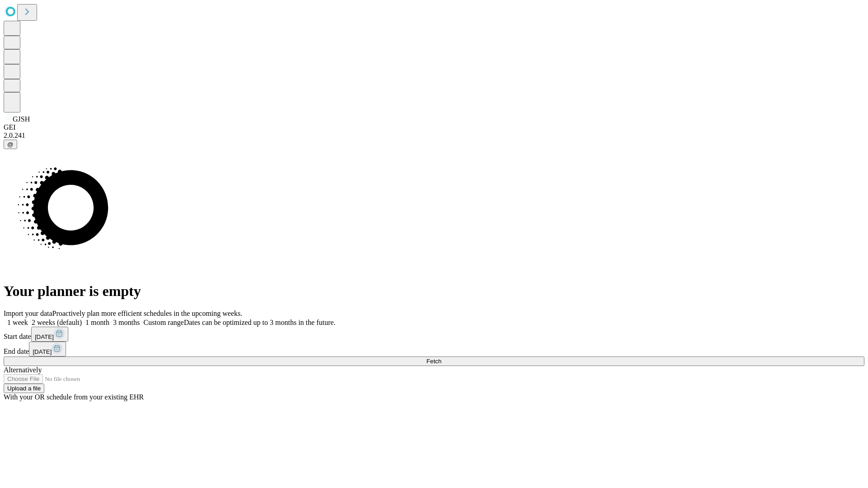  Describe the element at coordinates (260, 322) in the screenshot. I see `span: Dates can be optimized up to 3 months in the future.` at that location.